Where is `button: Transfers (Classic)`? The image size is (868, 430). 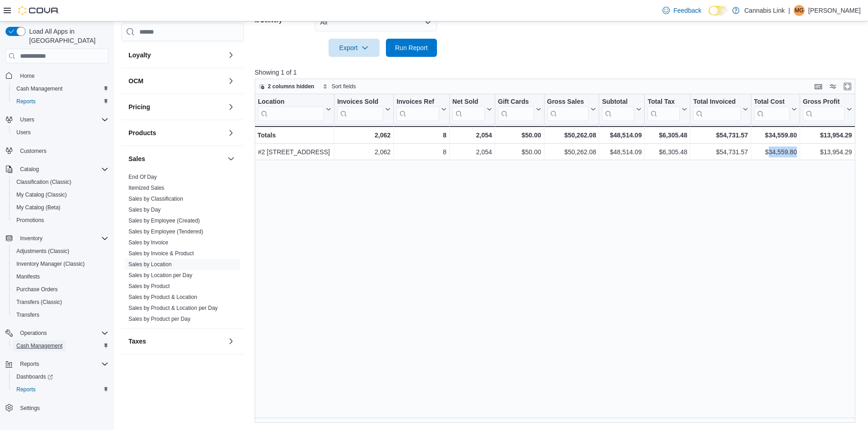 button: Transfers (Classic) is located at coordinates (60, 302).